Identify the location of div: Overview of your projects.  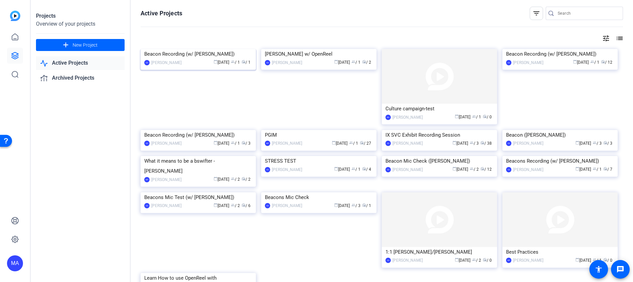
(80, 24).